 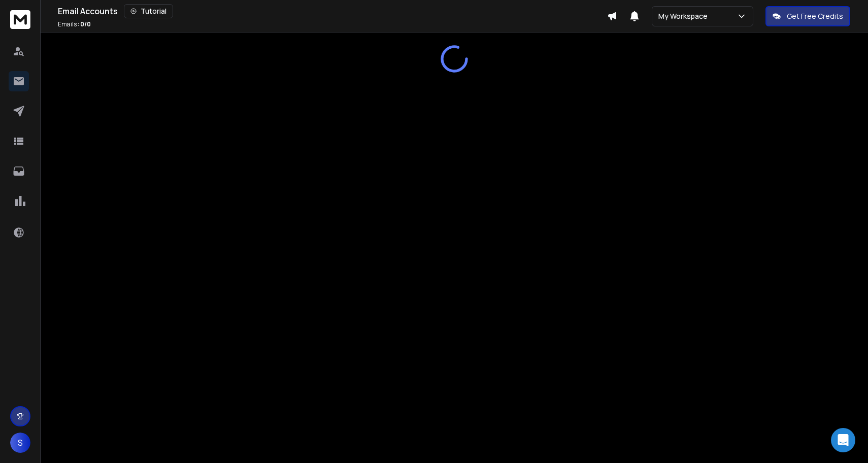 What do you see at coordinates (74, 24) in the screenshot?
I see `p: Emails :` at bounding box center [74, 24].